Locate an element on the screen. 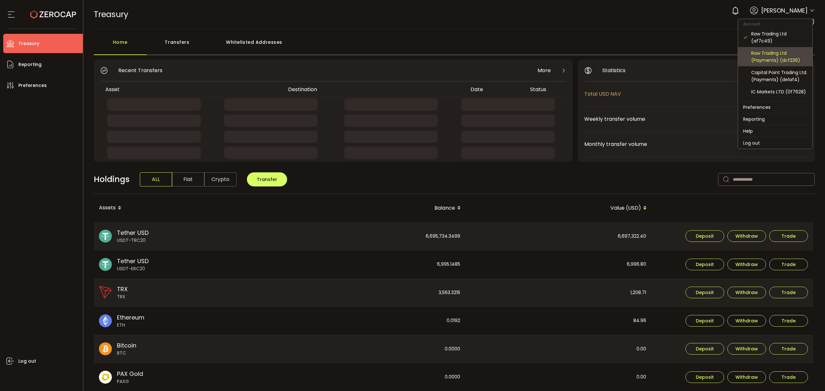 The height and width of the screenshot is (391, 825). span: Ethereum is located at coordinates (131, 318).